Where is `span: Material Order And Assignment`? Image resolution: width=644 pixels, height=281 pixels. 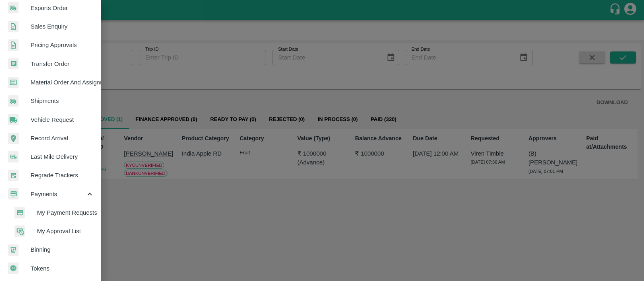
span: Material Order And Assignment is located at coordinates (63, 83).